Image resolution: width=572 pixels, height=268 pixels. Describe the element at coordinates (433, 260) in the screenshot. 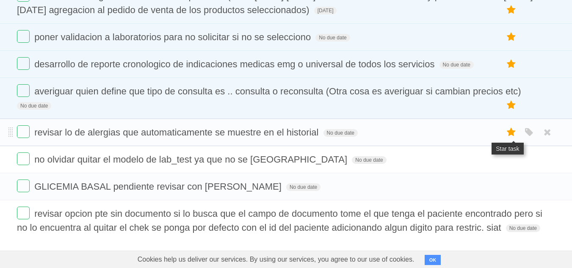

I see `button: OK` at that location.